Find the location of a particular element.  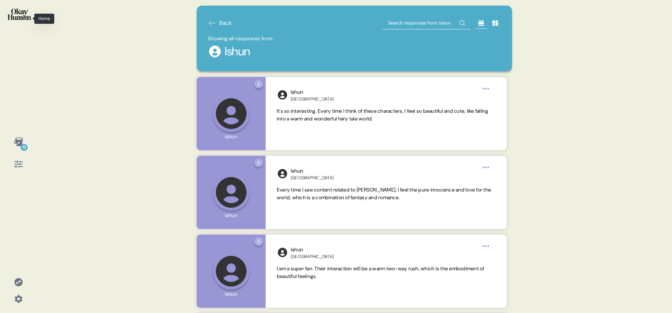

img: okayhuman.3b1b6348.png is located at coordinates (19, 14).